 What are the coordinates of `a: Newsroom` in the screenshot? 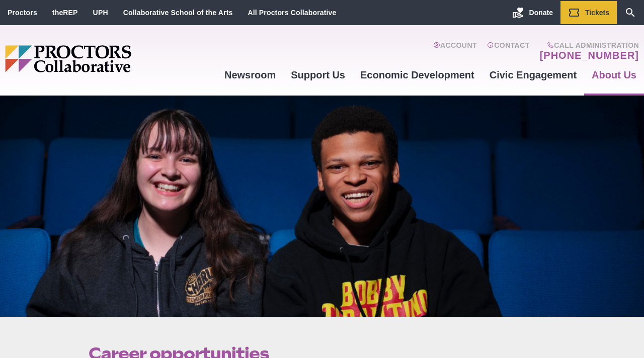 It's located at (250, 75).